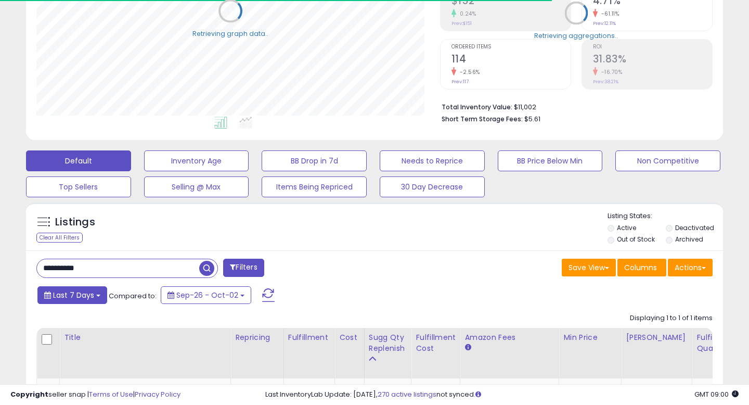 The image size is (749, 405). I want to click on span: Sep-26 - Oct-02, so click(207, 295).